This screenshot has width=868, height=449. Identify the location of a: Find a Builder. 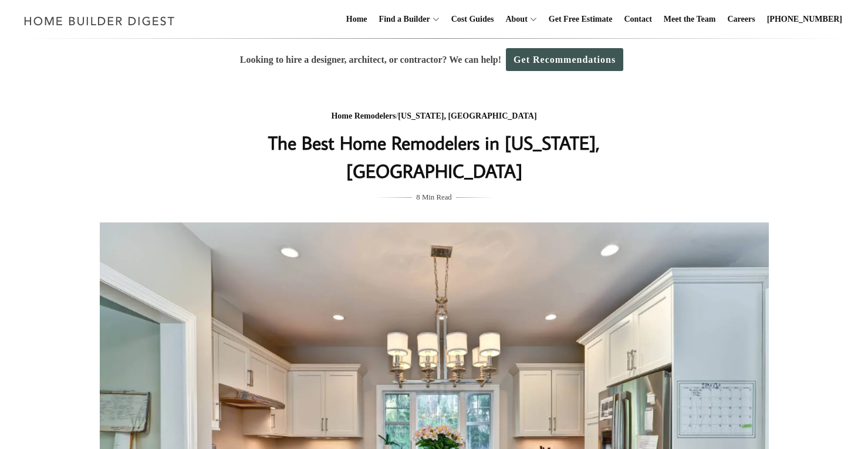
(402, 19).